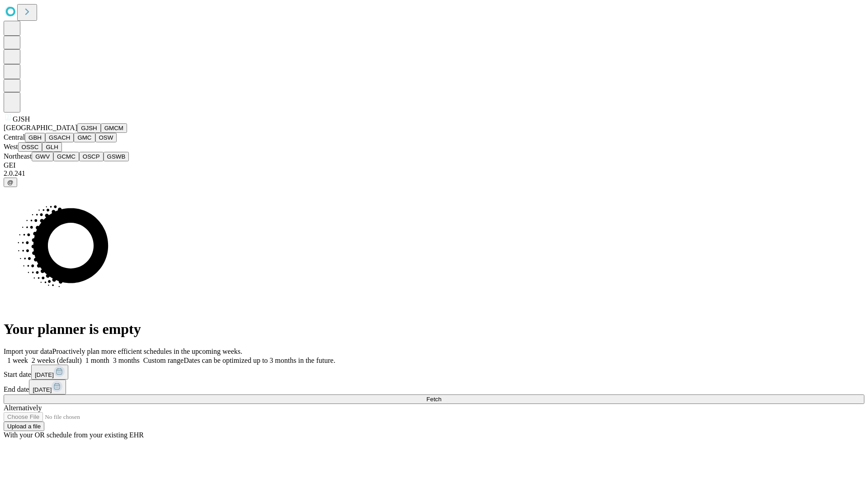 The width and height of the screenshot is (868, 488). Describe the element at coordinates (434, 329) in the screenshot. I see `h1: Your planner is empty` at that location.